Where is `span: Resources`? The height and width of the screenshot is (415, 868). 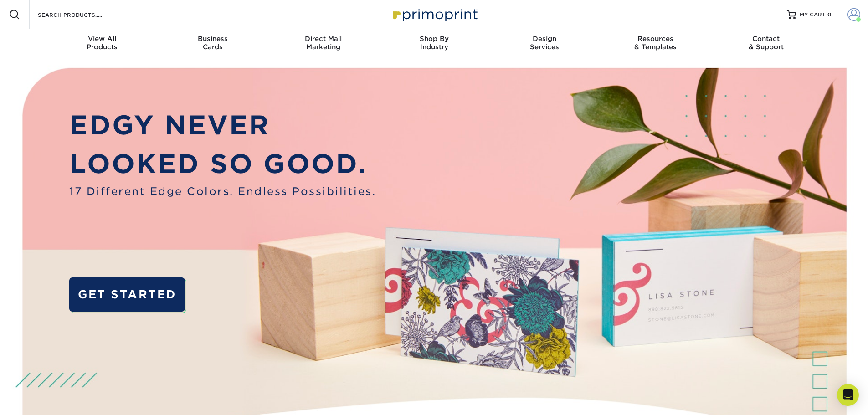
span: Resources is located at coordinates (655, 39).